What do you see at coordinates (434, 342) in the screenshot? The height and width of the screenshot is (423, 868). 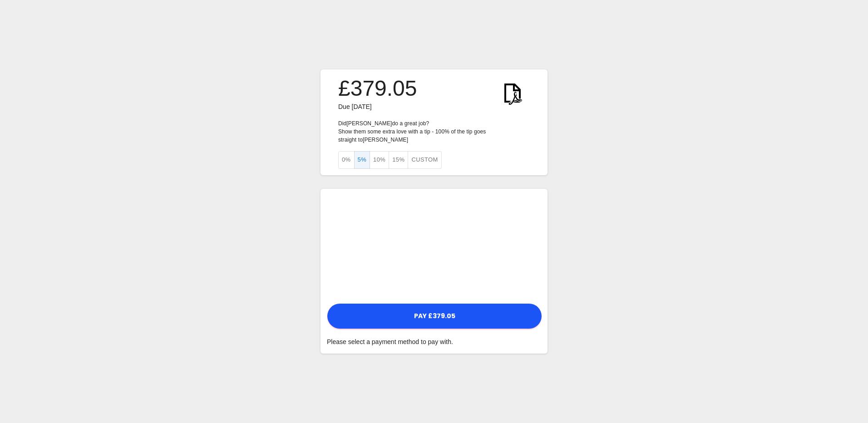 I see `div: Please select a payment method to pay with.` at bounding box center [434, 342].